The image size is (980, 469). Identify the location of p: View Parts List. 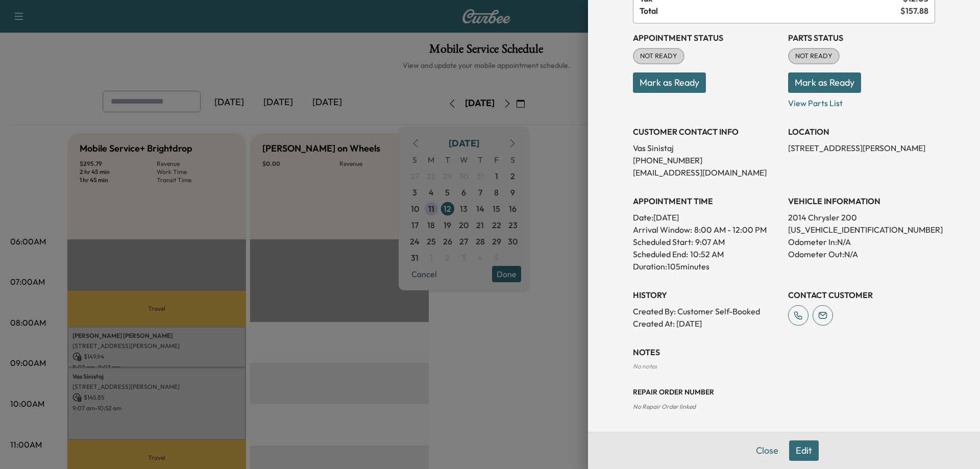
(862, 101).